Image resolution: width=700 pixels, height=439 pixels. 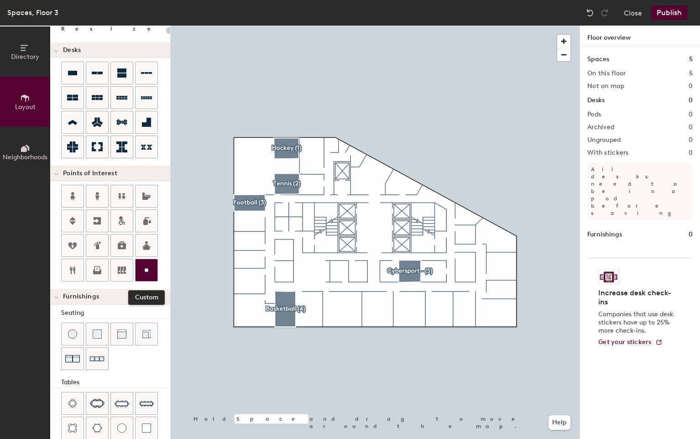 I want to click on button: Couch (x2), so click(x=73, y=358).